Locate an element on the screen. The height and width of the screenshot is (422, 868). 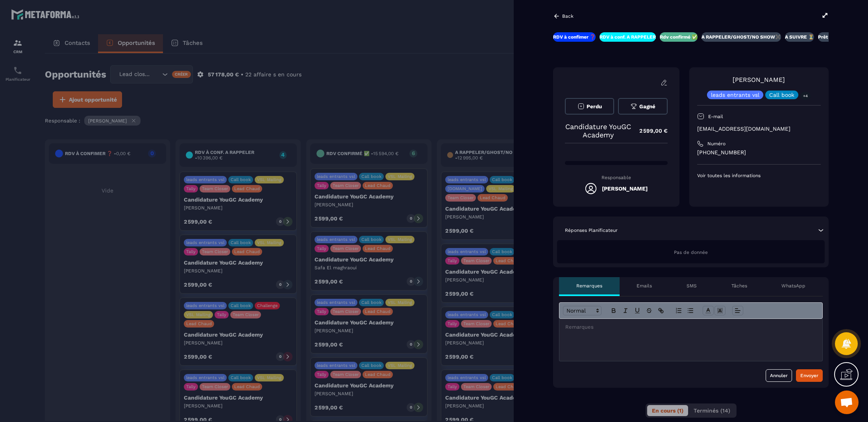
button: Gagné is located at coordinates (642, 107).